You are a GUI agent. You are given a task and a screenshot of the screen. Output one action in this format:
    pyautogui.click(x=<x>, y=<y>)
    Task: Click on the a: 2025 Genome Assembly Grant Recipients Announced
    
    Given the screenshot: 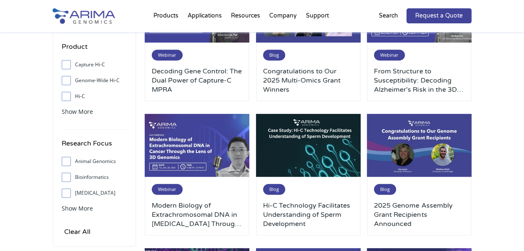 What is the action you would take?
    pyautogui.click(x=419, y=215)
    